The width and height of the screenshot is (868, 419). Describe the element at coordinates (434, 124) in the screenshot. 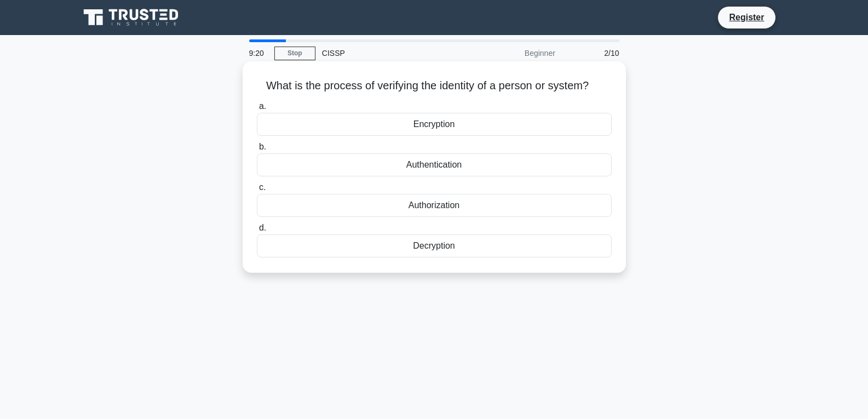

I see `div: Encryption` at that location.